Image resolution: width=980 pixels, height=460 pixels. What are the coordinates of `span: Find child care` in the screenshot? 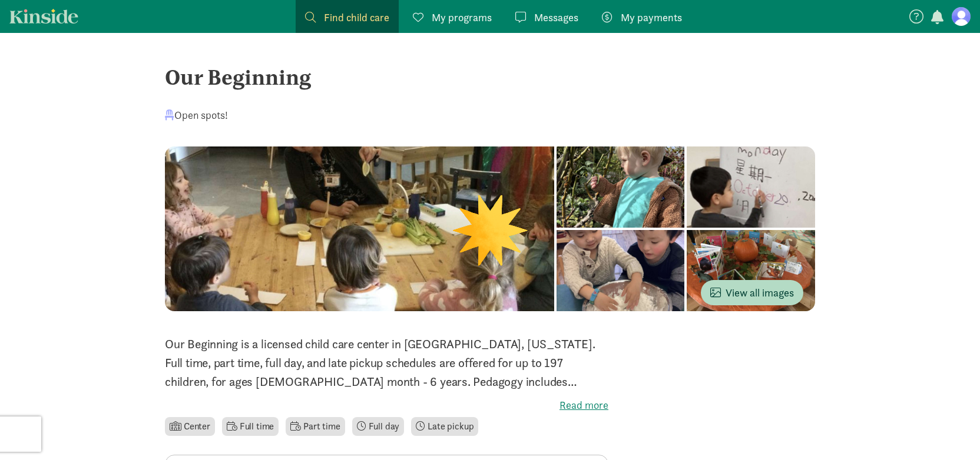 It's located at (356, 17).